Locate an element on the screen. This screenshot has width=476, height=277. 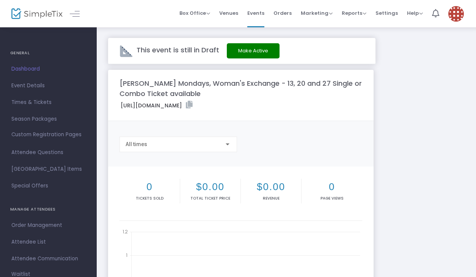
span: Special Offers is located at coordinates (48, 186).